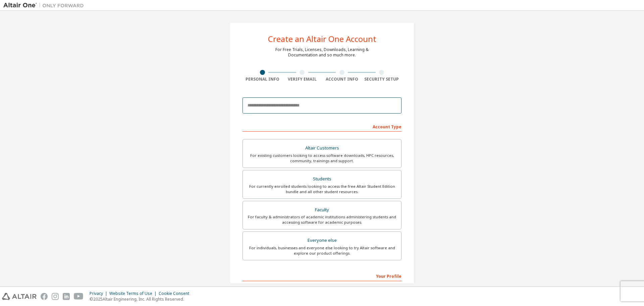 This screenshot has height=306, width=644. What do you see at coordinates (141, 299) in the screenshot?
I see `p: © 2025 Altair Engineering, Inc. All Rights Reserved.` at bounding box center [141, 299].